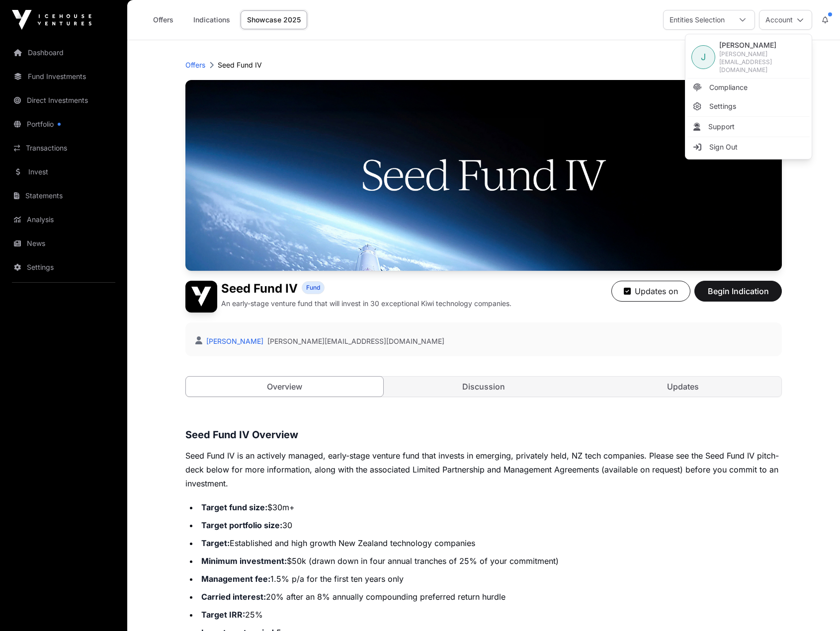  Describe the element at coordinates (738, 296) in the screenshot. I see `a: Begin Indication` at that location.